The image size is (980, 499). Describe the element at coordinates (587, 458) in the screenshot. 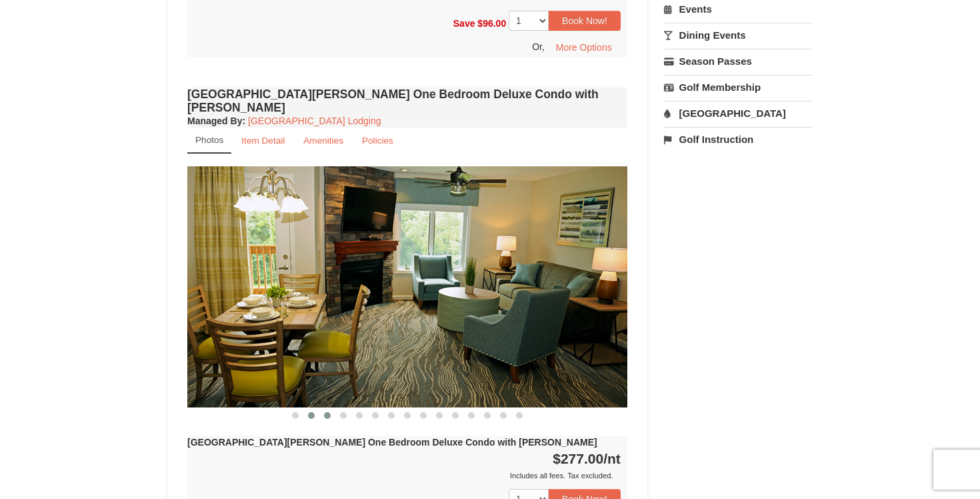

I see `strong: $277.00` at that location.